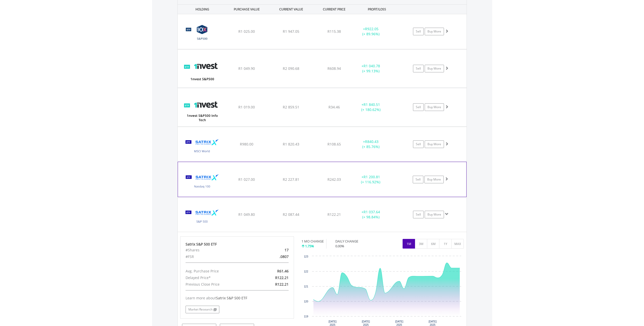 The width and height of the screenshot is (644, 326). Describe the element at coordinates (202, 217) in the screenshot. I see `img: TFSA.STX500.png` at that location.